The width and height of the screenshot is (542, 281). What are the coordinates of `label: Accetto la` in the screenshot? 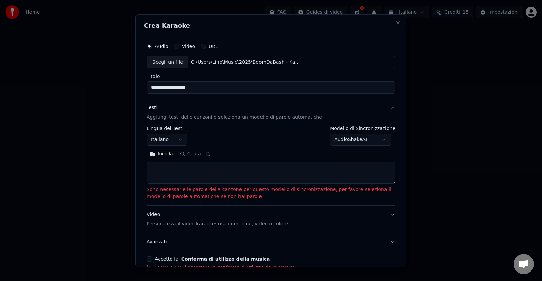 It's located at (212, 259).